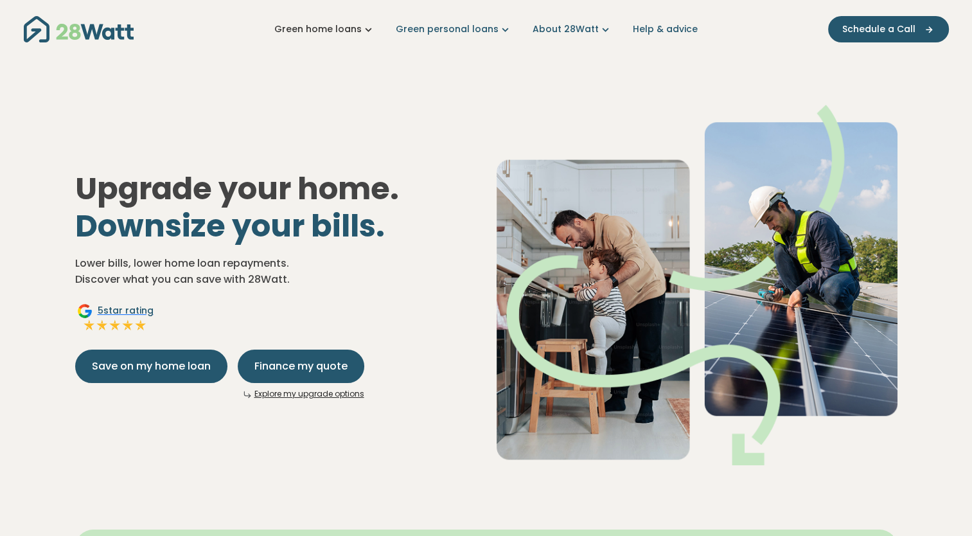 This screenshot has width=972, height=536. Describe the element at coordinates (151, 366) in the screenshot. I see `button: Save on my home loan` at that location.